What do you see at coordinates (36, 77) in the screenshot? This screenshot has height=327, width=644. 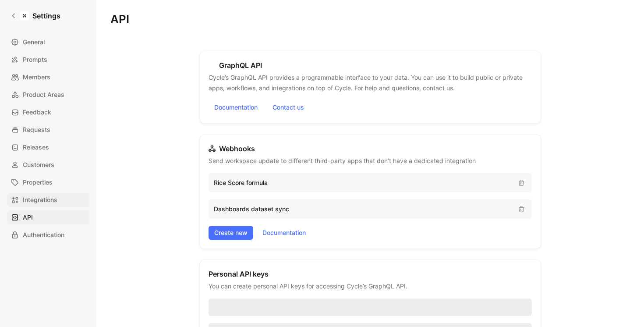 I see `span: Members` at bounding box center [36, 77].